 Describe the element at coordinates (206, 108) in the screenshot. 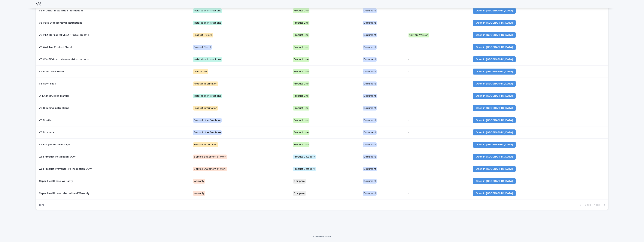

I see `div: Product Information` at that location.